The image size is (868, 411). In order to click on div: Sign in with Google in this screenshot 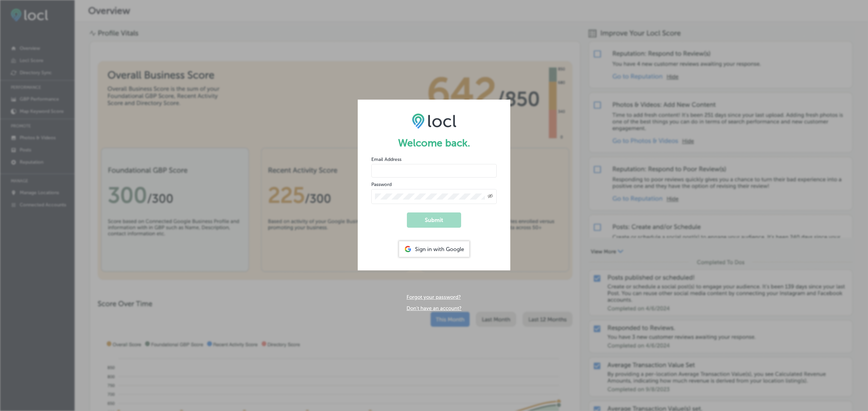, I will do `click(434, 249)`.